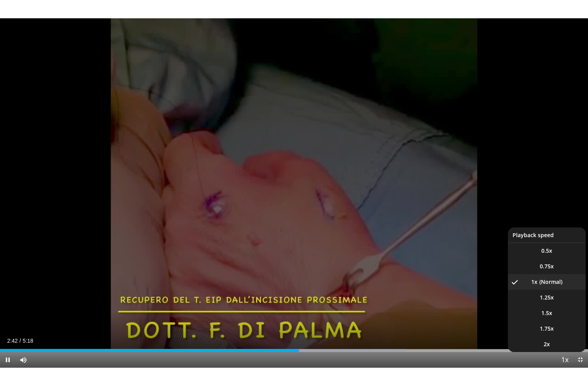  I want to click on span: 2x, so click(546, 344).